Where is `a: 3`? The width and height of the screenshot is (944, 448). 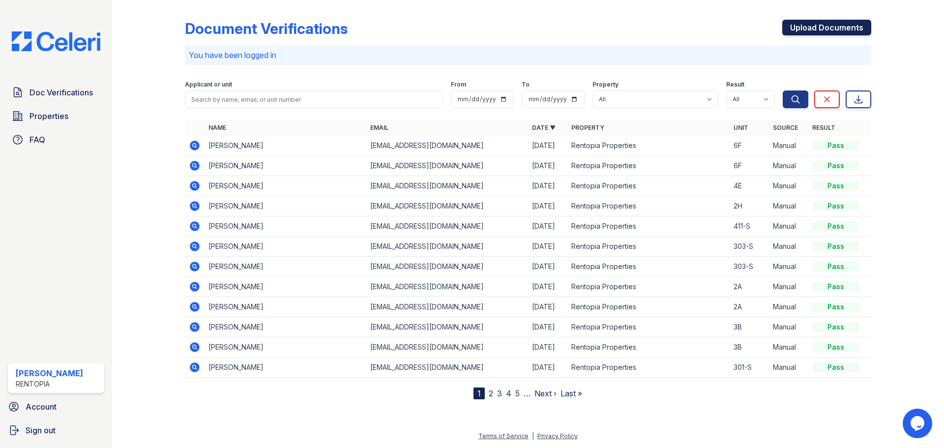 a: 3 is located at coordinates (500, 393).